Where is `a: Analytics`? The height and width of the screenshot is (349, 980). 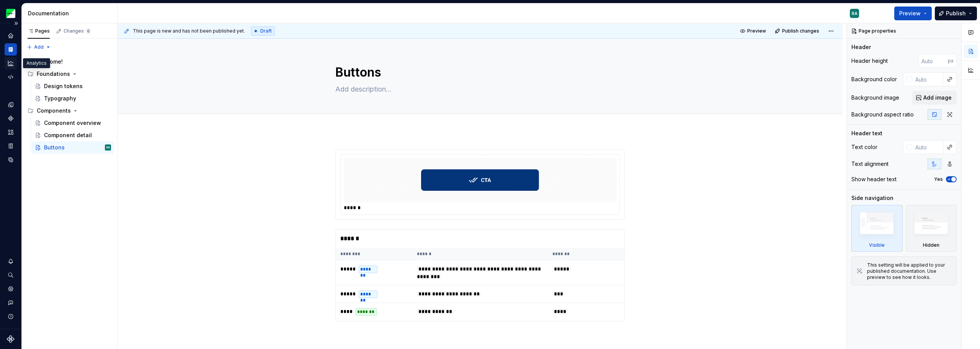 a: Analytics is located at coordinates (11, 64).